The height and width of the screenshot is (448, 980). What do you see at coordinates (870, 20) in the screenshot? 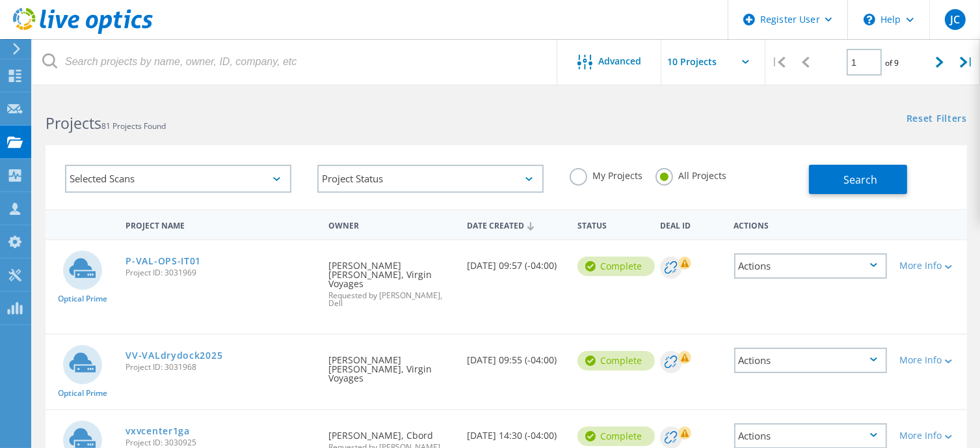
I see `svg: \n` at bounding box center [870, 20].